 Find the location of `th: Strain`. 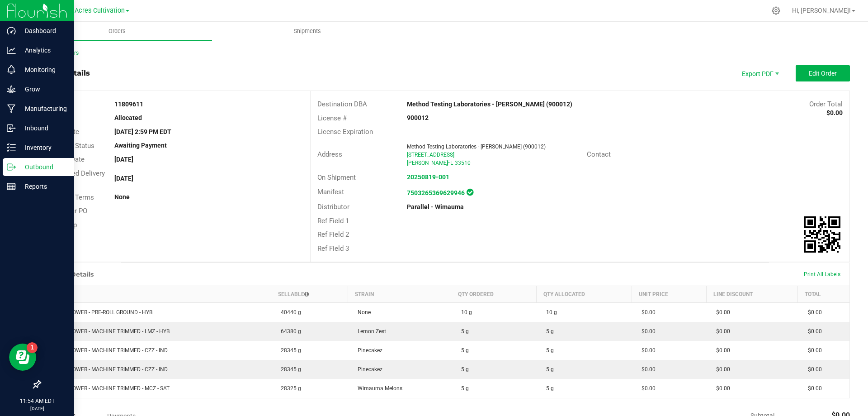

th: Strain is located at coordinates (399, 294).